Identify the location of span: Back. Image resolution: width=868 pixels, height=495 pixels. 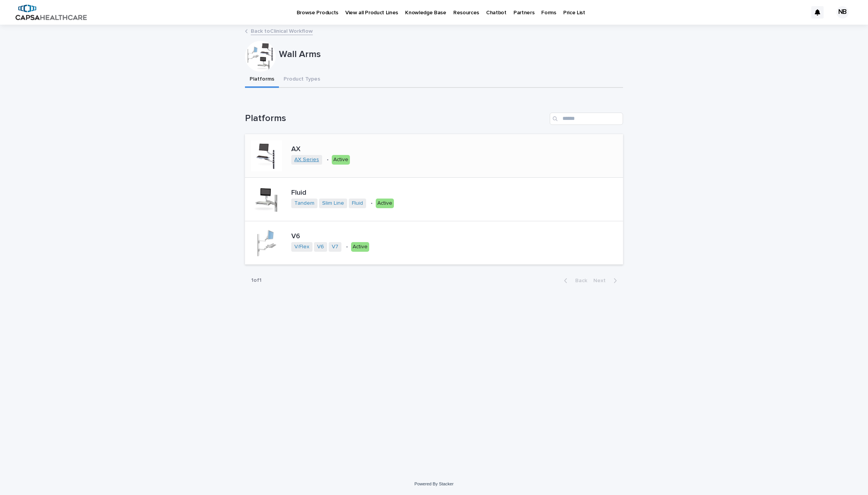
(579, 281).